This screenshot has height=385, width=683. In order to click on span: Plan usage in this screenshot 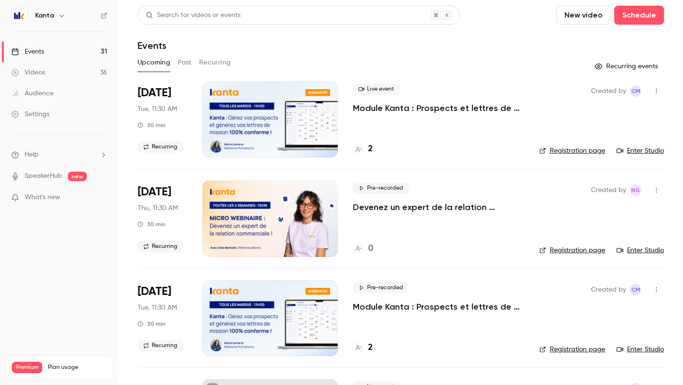, I will do `click(77, 368)`.